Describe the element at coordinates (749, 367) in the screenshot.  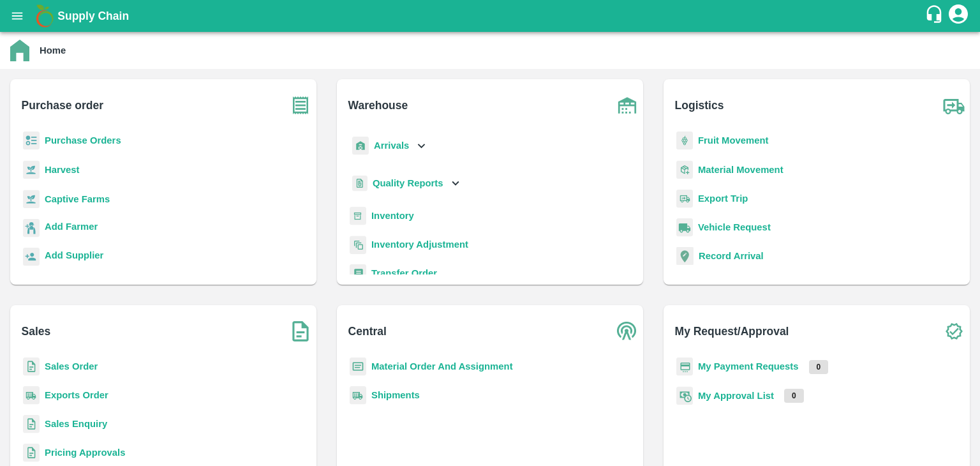
I see `b: My Payment Requests` at that location.